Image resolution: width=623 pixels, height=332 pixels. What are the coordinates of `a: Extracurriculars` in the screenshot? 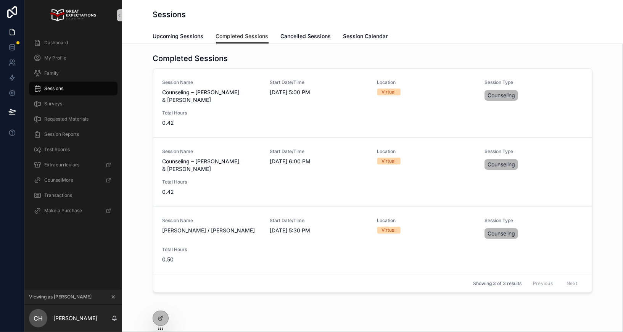 It's located at (73, 165).